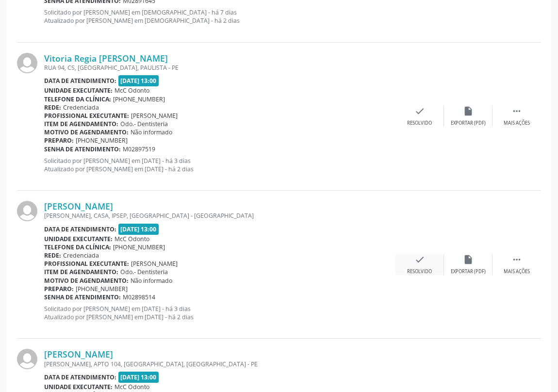 This screenshot has width=558, height=392. I want to click on span: M02897519, so click(139, 149).